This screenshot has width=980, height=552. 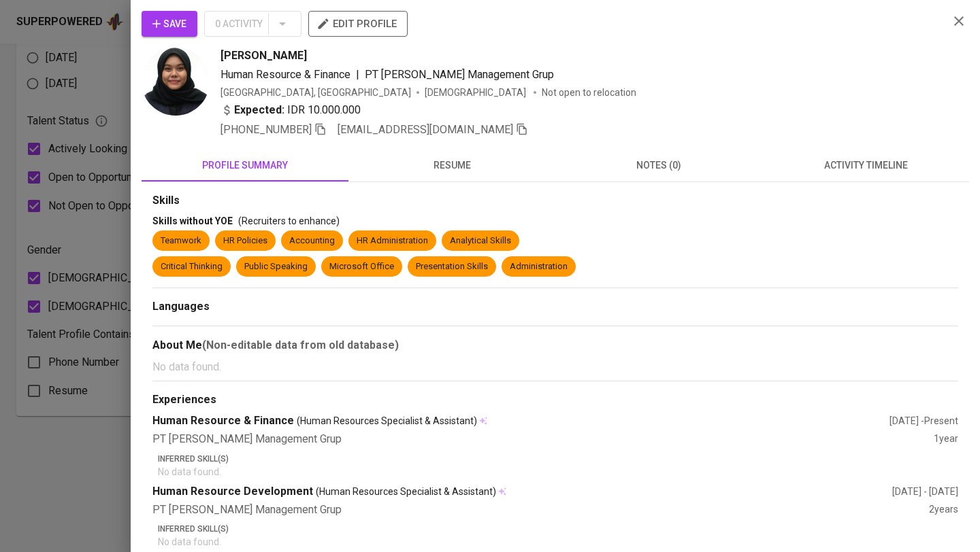 What do you see at coordinates (945, 439) in the screenshot?
I see `div: 1 year` at bounding box center [945, 439].